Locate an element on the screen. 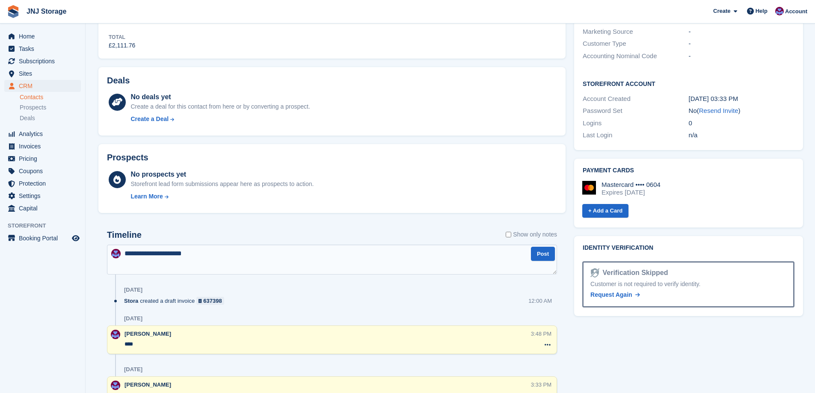 The height and width of the screenshot is (393, 815). label: Show only notes is located at coordinates (531, 234).